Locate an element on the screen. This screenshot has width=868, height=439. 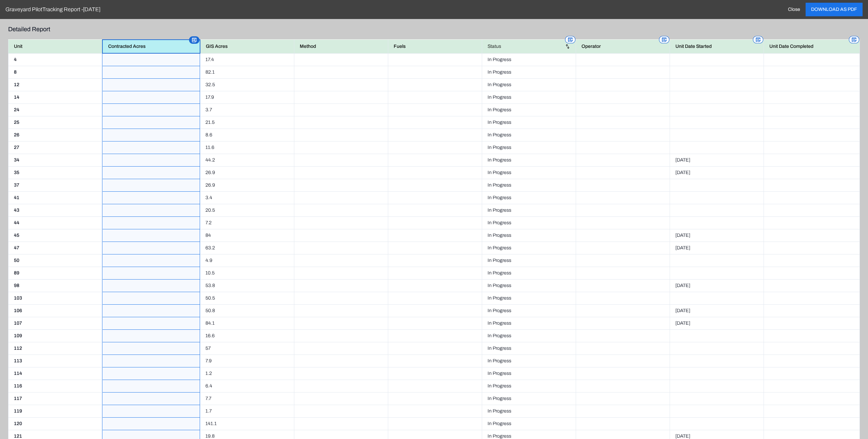
th: Fuels is located at coordinates (435, 47).